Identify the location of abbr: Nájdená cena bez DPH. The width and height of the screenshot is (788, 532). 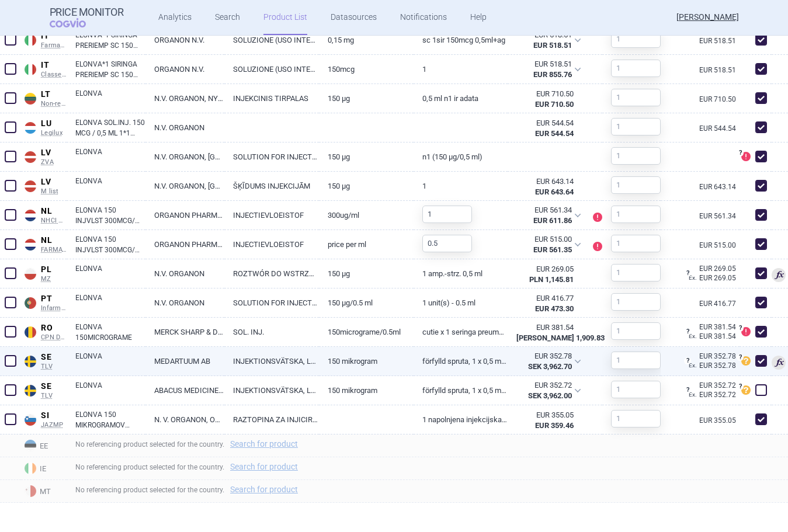
(544, 245).